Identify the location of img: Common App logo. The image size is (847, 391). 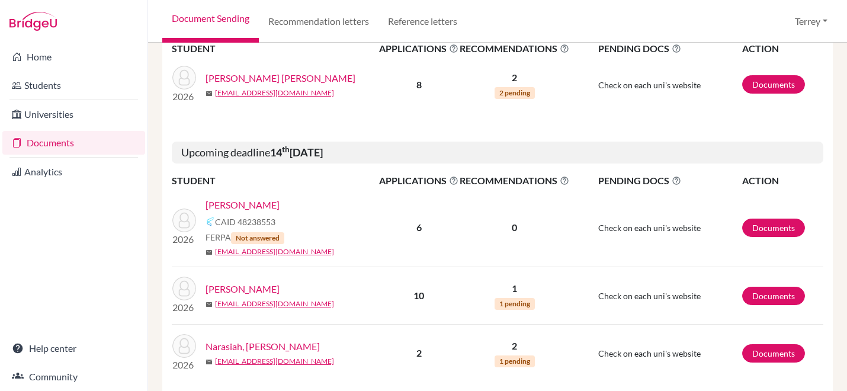
(210, 221).